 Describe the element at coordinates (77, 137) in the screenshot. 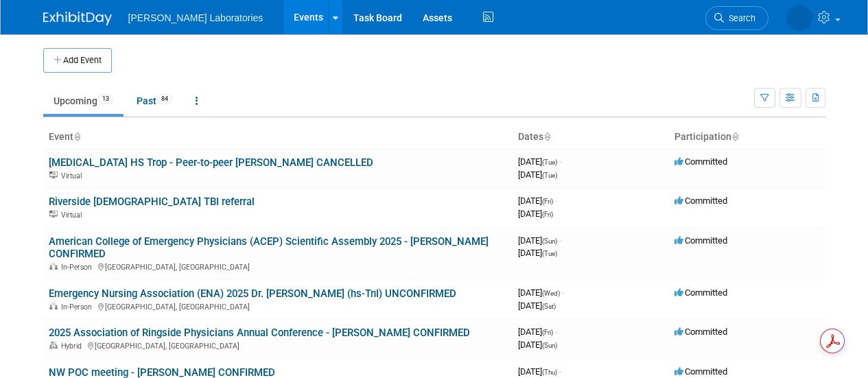

I see `a: Sort by Event Name` at that location.